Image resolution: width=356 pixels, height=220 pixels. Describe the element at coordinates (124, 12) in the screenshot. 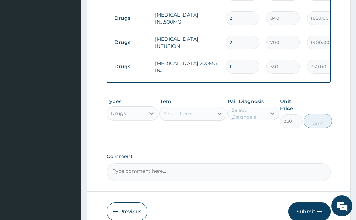

I see `div: Minimize live chat window` at that location.